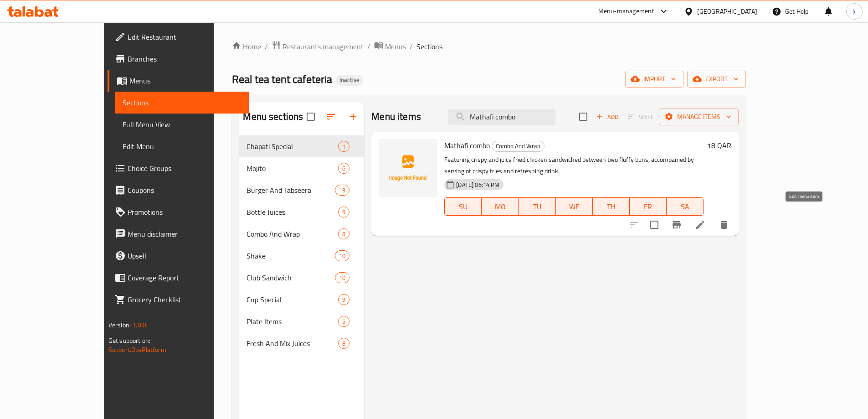  Describe the element at coordinates (648, 206) in the screenshot. I see `span: FR` at that location.